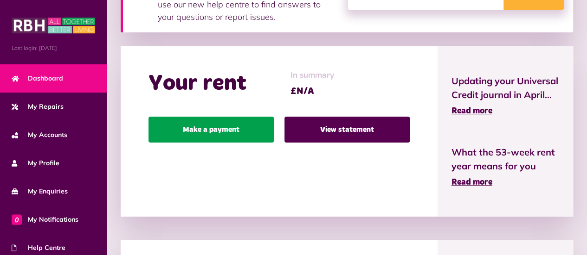  I want to click on span: My Notifications, so click(45, 220).